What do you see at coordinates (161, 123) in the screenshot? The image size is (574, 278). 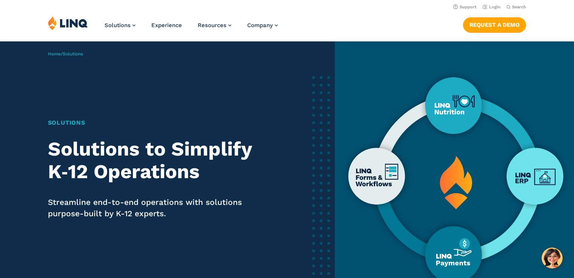 I see `h1: Solutions` at bounding box center [161, 123].